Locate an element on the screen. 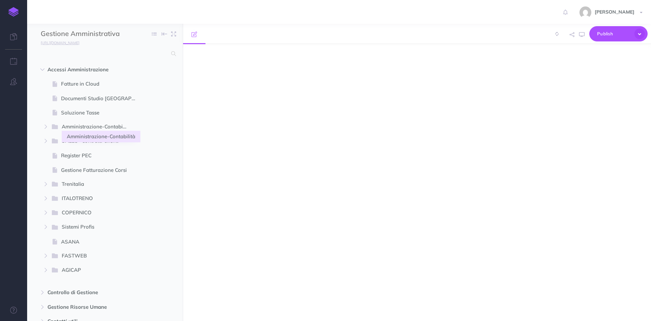 The width and height of the screenshot is (651, 321). span: Register PEC is located at coordinates (101, 155).